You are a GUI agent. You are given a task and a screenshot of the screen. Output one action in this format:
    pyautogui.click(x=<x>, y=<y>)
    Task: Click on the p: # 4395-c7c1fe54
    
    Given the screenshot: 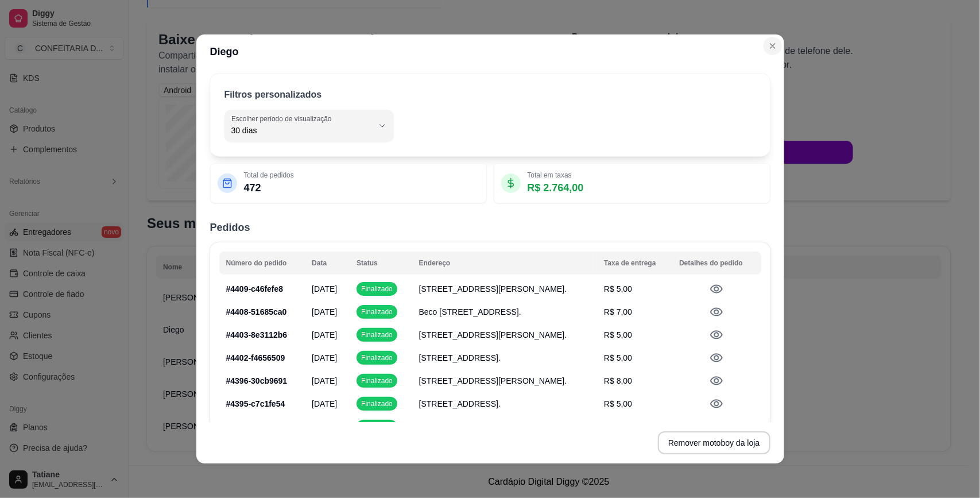 What is the action you would take?
    pyautogui.click(x=262, y=403)
    